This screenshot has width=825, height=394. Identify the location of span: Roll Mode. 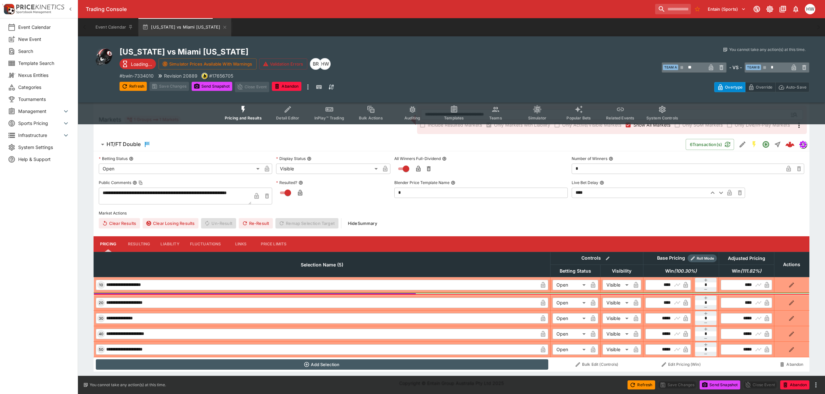
(705, 258).